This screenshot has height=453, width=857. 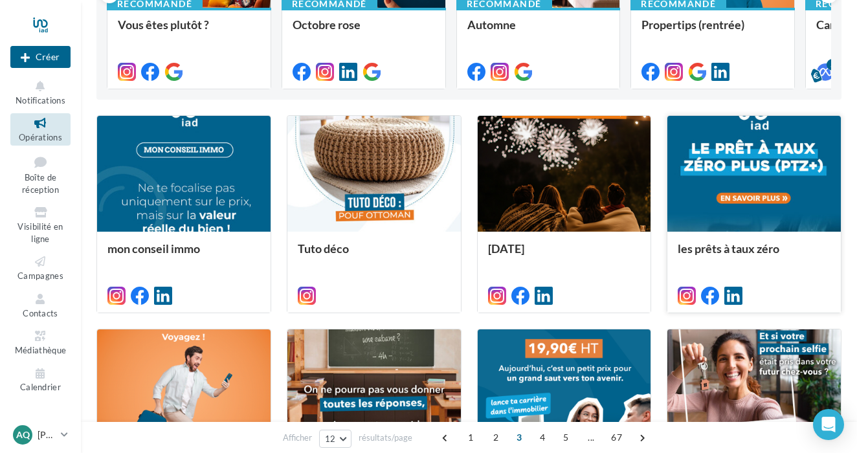 I want to click on div: Vous êtes plutôt ?, so click(x=189, y=31).